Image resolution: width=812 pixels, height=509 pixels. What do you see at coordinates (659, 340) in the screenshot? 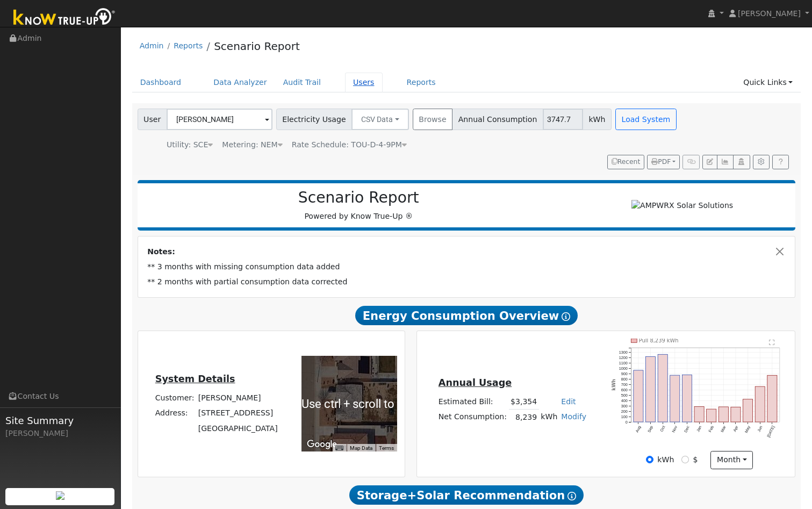
I see `text: Pull 8,239 kWh` at bounding box center [659, 340].